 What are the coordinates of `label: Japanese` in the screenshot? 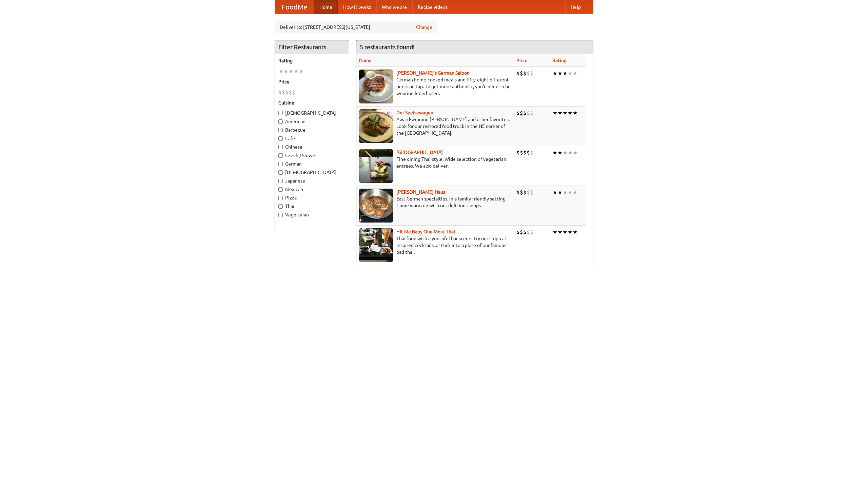 It's located at (312, 181).